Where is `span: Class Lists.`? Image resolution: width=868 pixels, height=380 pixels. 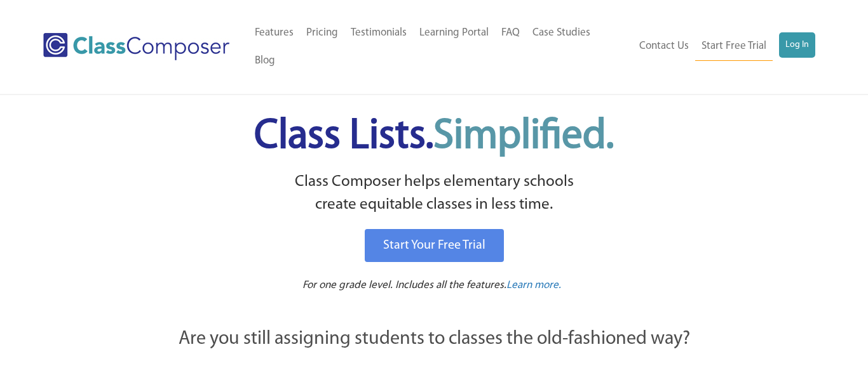
span: Class Lists. is located at coordinates (434, 137).